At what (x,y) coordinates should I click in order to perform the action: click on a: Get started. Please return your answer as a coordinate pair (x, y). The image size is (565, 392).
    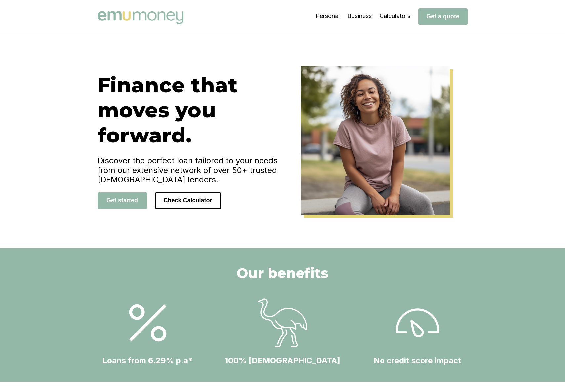
    Looking at the image, I should click on (122, 200).